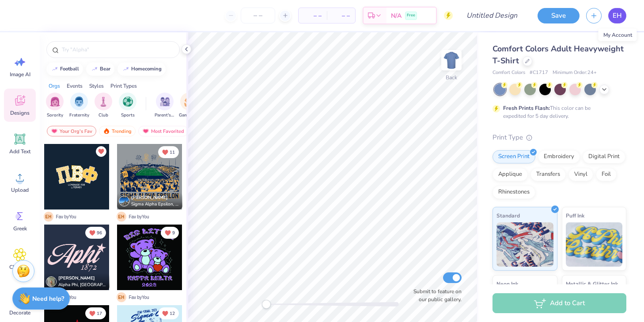  Describe the element at coordinates (104, 101) in the screenshot. I see `img: Club Image` at that location.